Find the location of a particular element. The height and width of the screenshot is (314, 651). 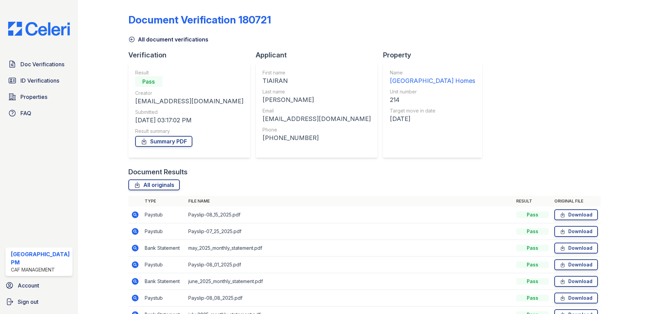

td: Payslip-08_15_2025.pdf is located at coordinates (349, 215).